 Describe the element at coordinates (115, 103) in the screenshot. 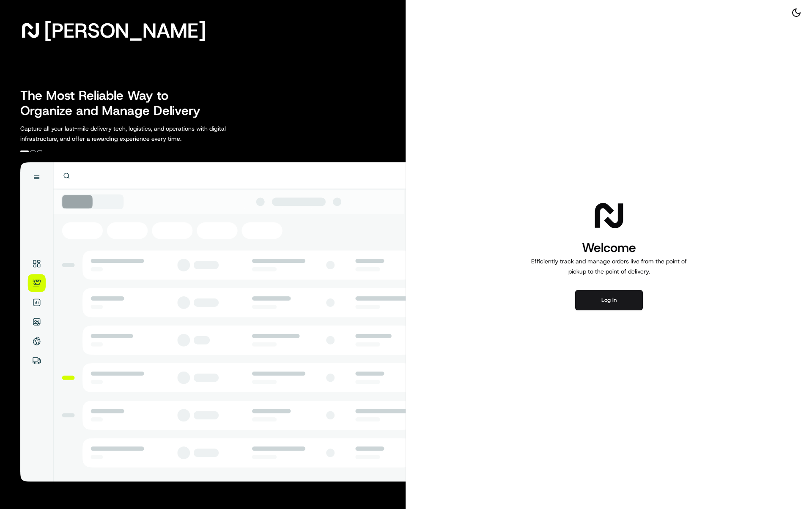

I see `h2: The Most Reliable Way to Organize and Manage Delivery` at that location.